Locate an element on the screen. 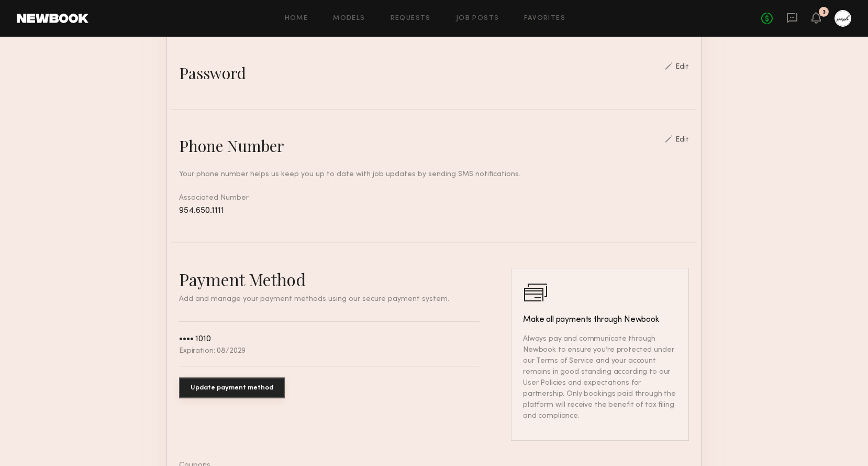  span: 954.650.1111 is located at coordinates (202, 211).